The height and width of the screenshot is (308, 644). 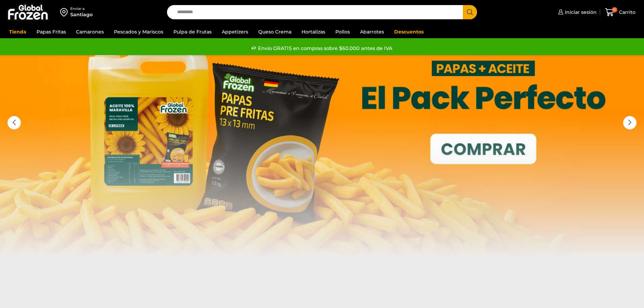 What do you see at coordinates (621, 12) in the screenshot?
I see `a: 0 Carrito` at bounding box center [621, 12].